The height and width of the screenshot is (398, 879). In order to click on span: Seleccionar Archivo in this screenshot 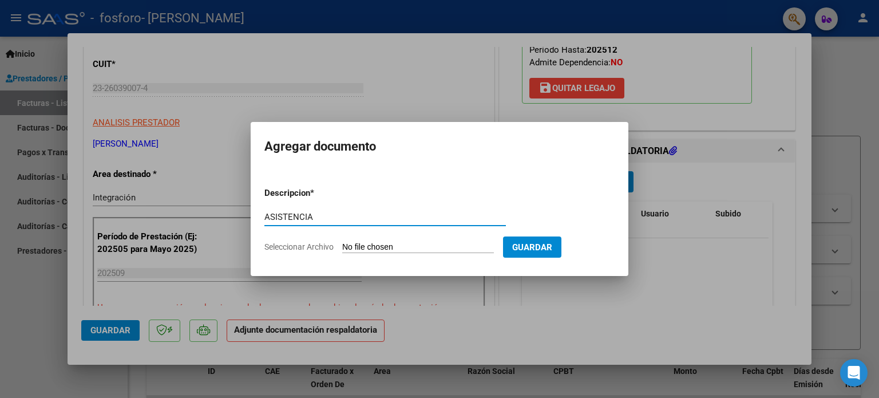, I will do `click(299, 247)`.